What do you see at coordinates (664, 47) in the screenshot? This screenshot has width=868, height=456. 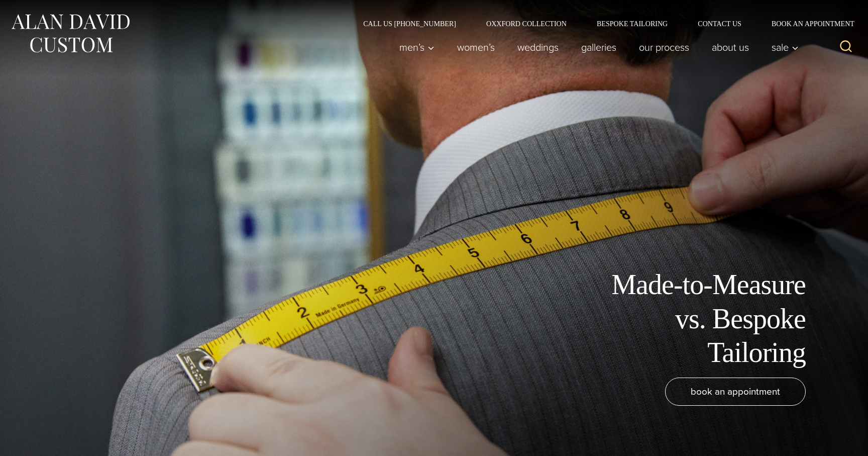 I see `a: Our Process` at bounding box center [664, 47].